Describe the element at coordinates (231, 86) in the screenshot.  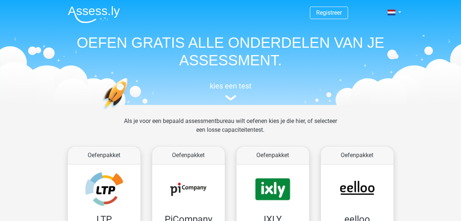
I see `h5: kies een test` at that location.